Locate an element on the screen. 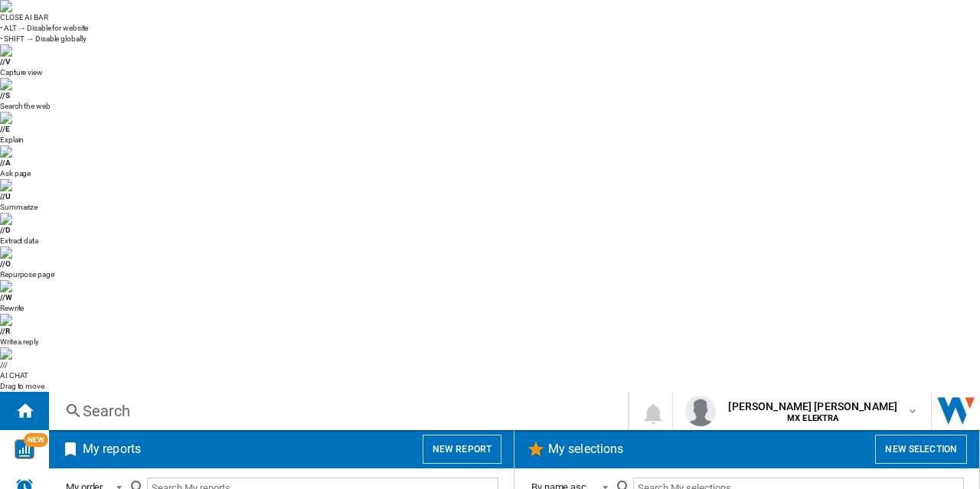  button: New selection is located at coordinates (921, 449).